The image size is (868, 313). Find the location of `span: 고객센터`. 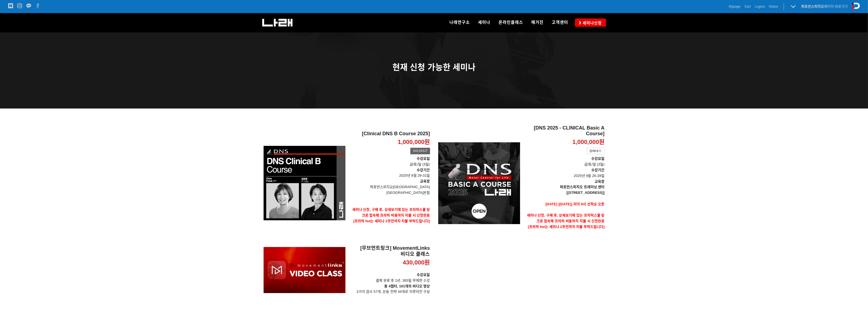

span: 고객센터 is located at coordinates (560, 22).